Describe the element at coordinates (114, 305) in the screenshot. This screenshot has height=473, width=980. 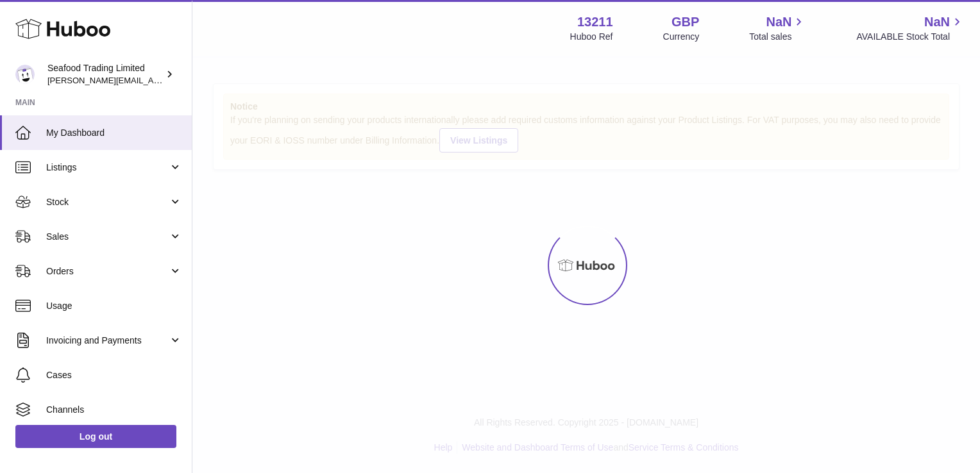
I see `span: Usage` at that location.